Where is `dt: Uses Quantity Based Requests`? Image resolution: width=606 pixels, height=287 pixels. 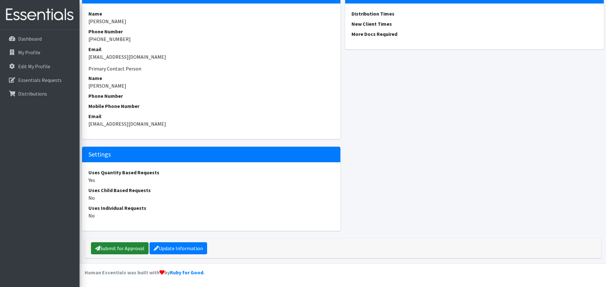
dt: Uses Quantity Based Requests is located at coordinates (211, 173).